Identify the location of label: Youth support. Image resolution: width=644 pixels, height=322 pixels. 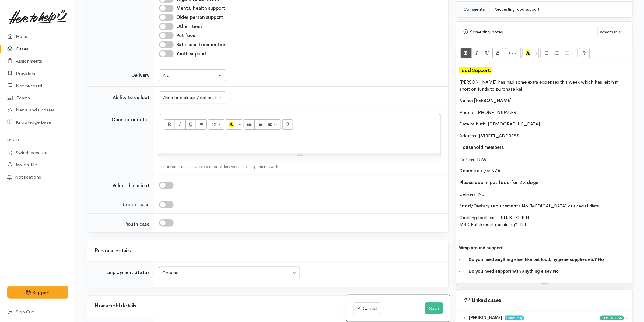
(191, 54).